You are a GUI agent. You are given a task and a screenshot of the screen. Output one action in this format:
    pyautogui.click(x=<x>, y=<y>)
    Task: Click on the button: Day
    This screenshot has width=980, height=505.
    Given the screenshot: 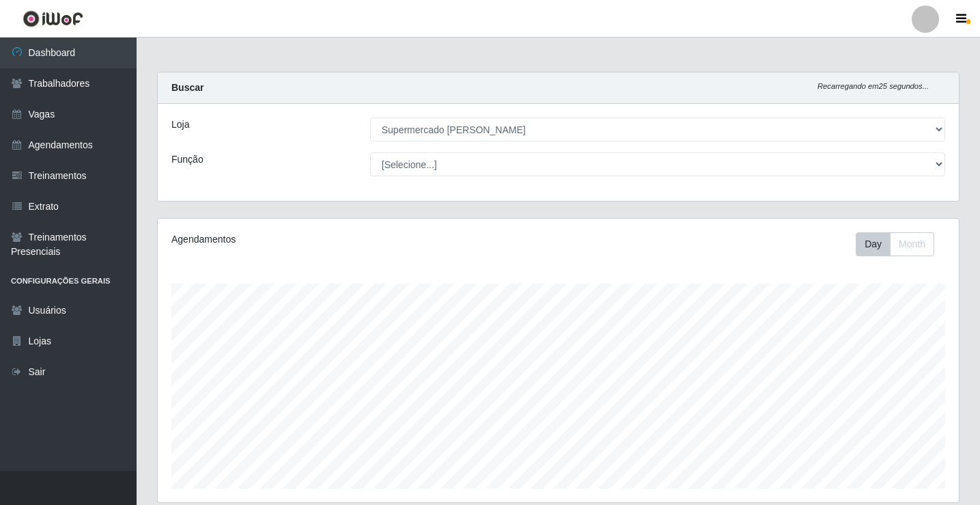 What is the action you would take?
    pyautogui.click(x=873, y=244)
    